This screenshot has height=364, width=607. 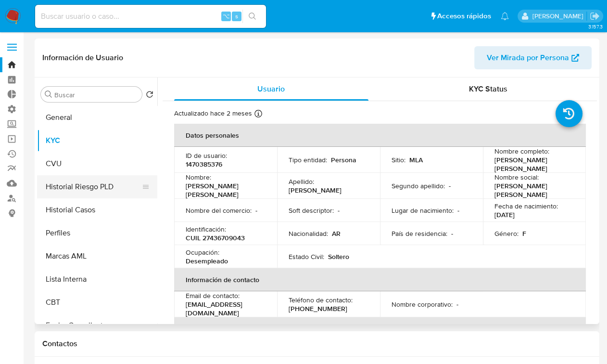 I want to click on p: Actualizado hace 2 meses, so click(x=213, y=113).